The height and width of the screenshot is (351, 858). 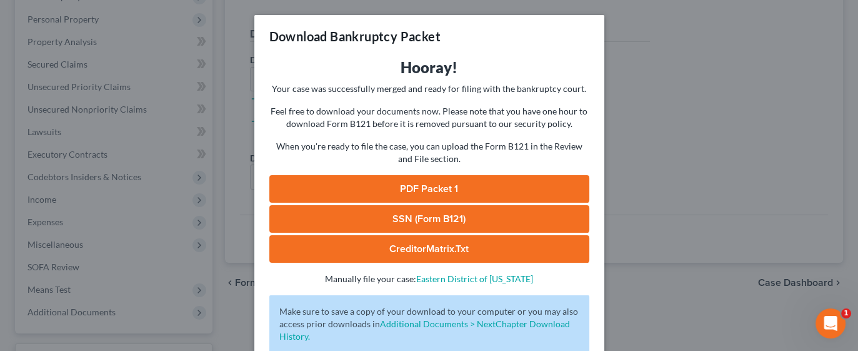 I want to click on p: Feel free to download your documents now. Please note that you have one hour to download Form B12..., so click(x=429, y=117).